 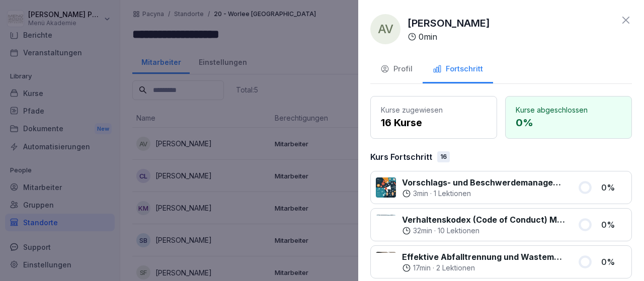 I want to click on p: 2 Lektionen, so click(x=456, y=268).